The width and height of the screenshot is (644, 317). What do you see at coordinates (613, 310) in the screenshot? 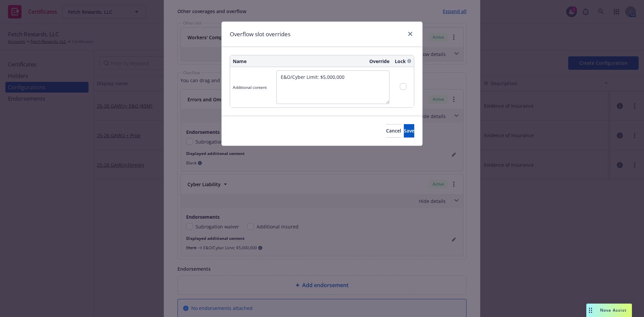
I see `span: Nova Assist` at bounding box center [613, 310].